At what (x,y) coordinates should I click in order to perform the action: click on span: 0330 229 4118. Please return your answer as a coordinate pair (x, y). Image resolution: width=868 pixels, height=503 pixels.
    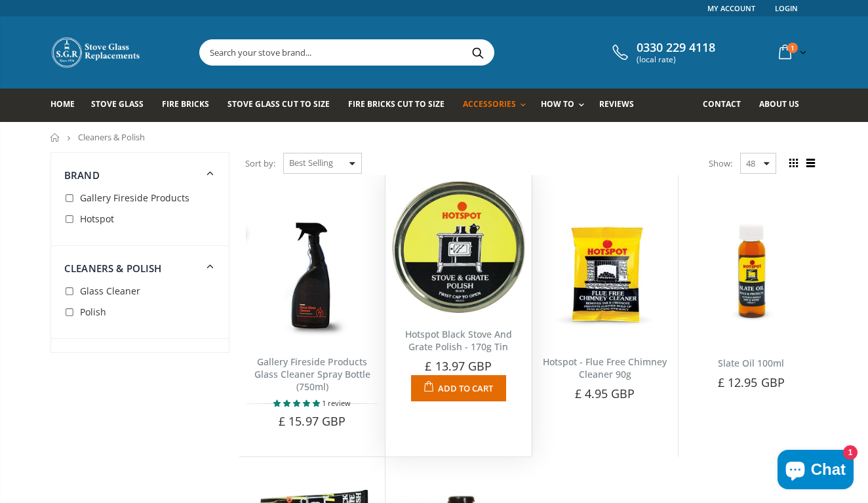
    Looking at the image, I should click on (676, 48).